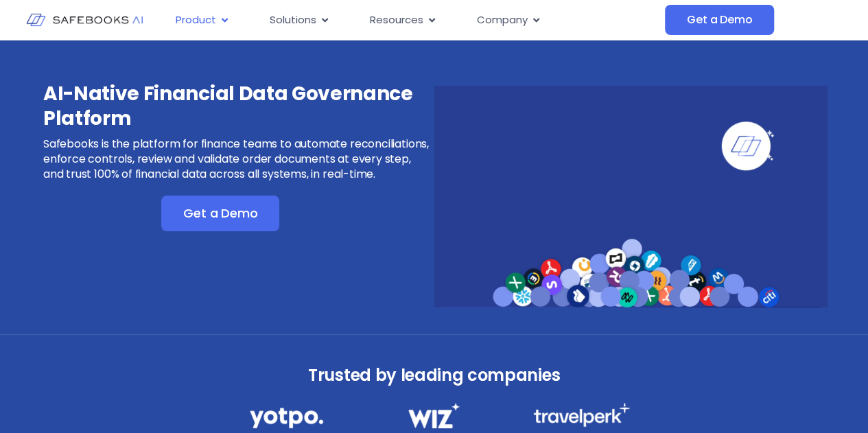 The width and height of the screenshot is (868, 433). Describe the element at coordinates (293, 20) in the screenshot. I see `span: Solutions` at that location.